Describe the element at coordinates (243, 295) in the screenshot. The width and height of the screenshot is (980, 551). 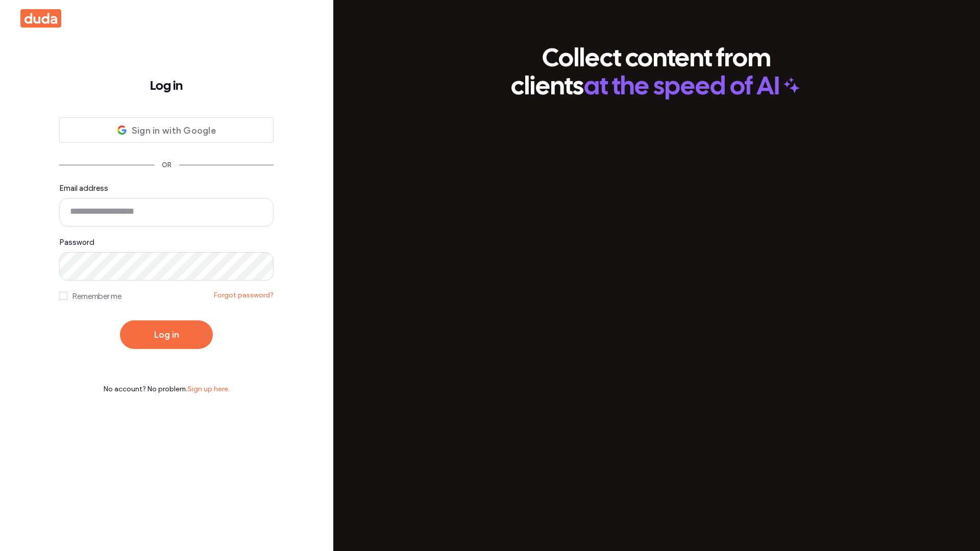
I see `a: Forgot password?` at that location.